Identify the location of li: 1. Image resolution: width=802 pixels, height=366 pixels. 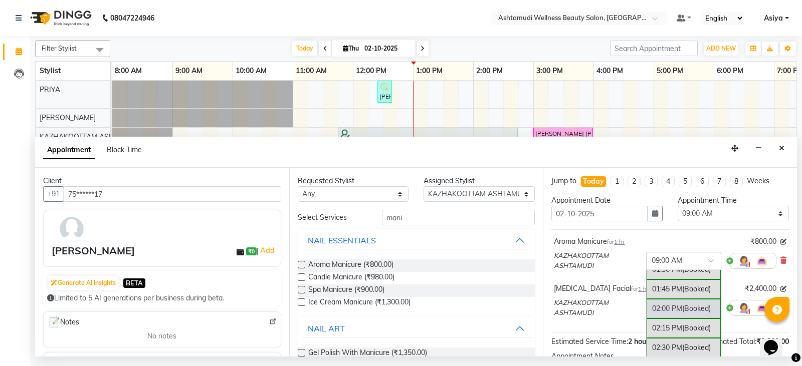
(617, 181).